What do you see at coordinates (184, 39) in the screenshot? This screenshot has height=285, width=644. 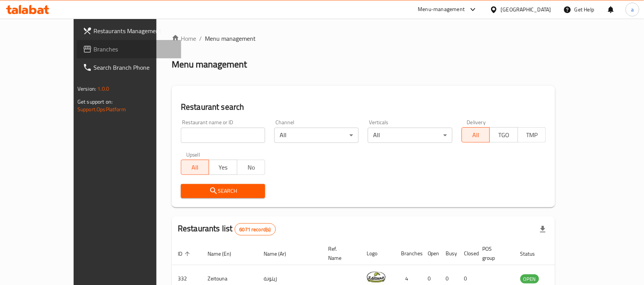 I see `a: Home` at bounding box center [184, 39].